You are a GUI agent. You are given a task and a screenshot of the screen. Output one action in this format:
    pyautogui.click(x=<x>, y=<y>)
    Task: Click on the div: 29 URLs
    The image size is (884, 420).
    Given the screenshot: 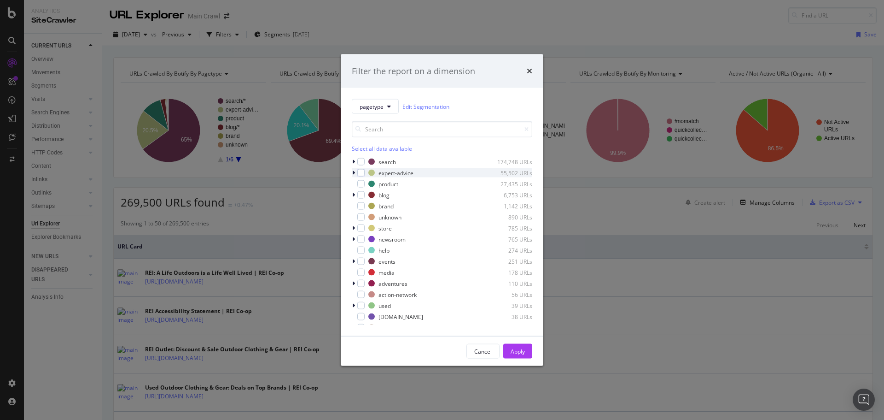 What is the action you would take?
    pyautogui.click(x=510, y=327)
    